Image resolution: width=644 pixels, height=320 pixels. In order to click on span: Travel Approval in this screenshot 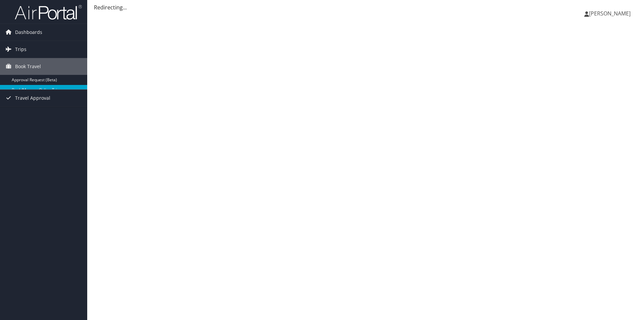, I will do `click(33, 98)`.